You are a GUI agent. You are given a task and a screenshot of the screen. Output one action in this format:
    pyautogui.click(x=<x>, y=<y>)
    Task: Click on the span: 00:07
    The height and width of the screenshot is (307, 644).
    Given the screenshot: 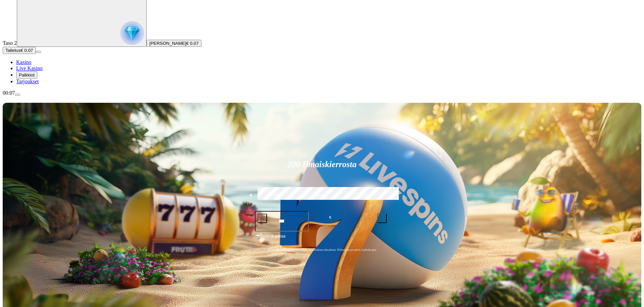 What is the action you would take?
    pyautogui.click(x=9, y=92)
    